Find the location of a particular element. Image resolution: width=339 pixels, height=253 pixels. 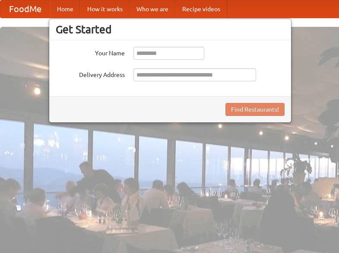

a: Recipe videos is located at coordinates (201, 9).